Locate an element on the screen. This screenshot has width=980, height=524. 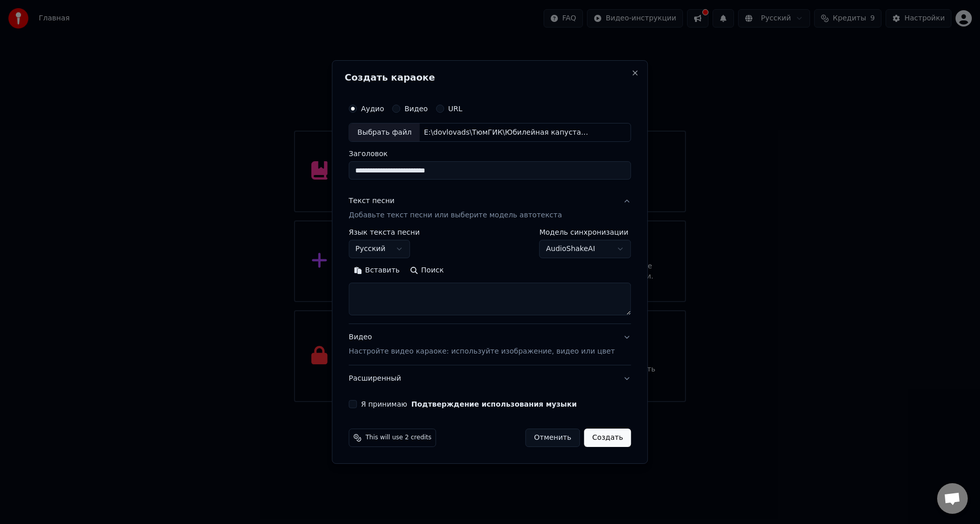
div: Видео is located at coordinates (481, 345).